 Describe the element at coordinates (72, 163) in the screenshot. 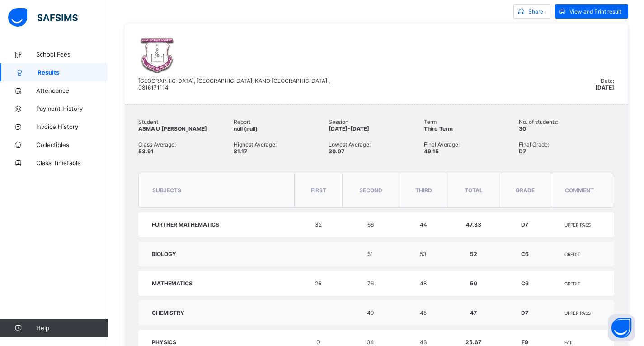

I see `span: Class Timetable` at that location.